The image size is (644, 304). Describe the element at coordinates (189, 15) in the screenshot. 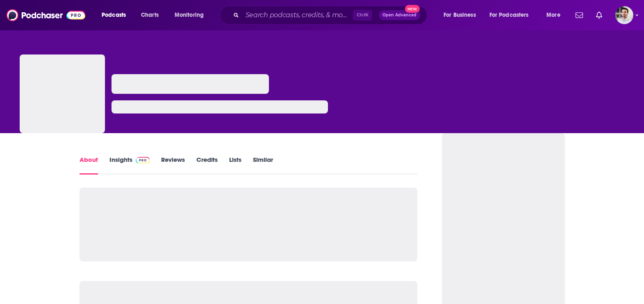

I see `span: Monitoring` at that location.